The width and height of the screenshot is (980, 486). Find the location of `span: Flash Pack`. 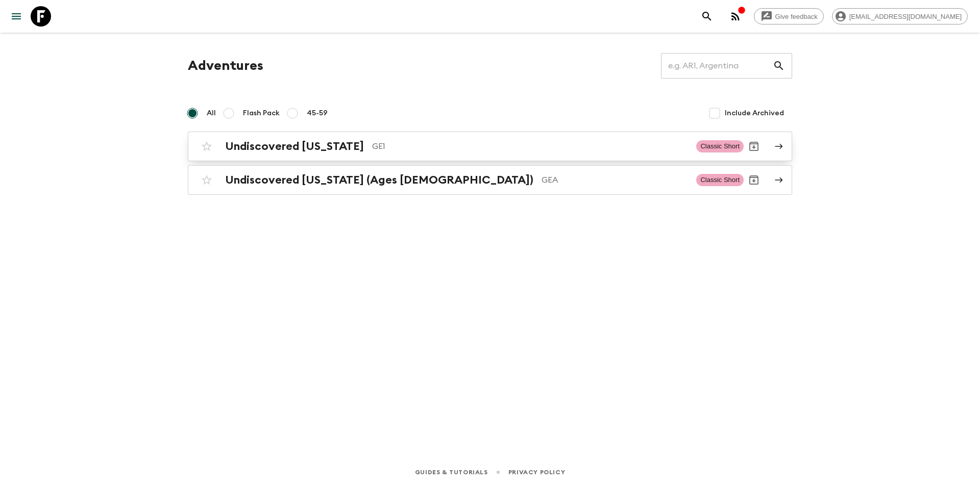

span: Flash Pack is located at coordinates (262, 114).